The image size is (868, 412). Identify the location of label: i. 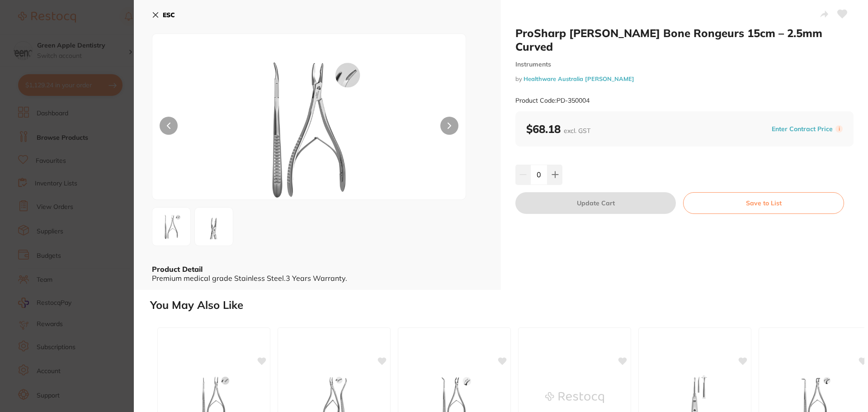
(839, 129).